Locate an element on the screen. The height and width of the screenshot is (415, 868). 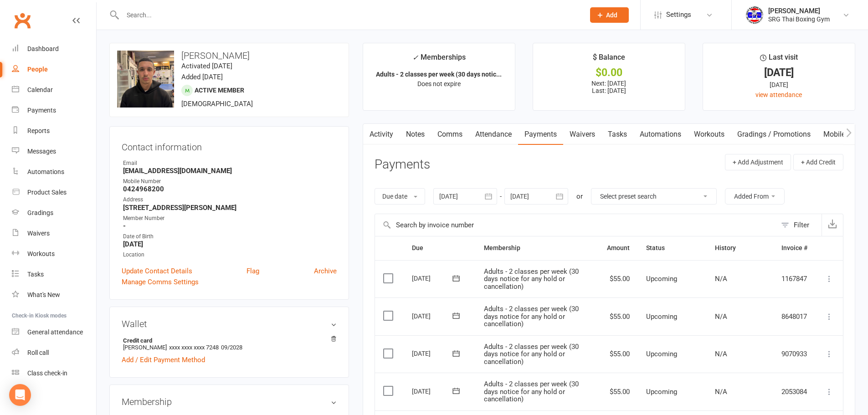
span: 09/2028 is located at coordinates (232, 347).